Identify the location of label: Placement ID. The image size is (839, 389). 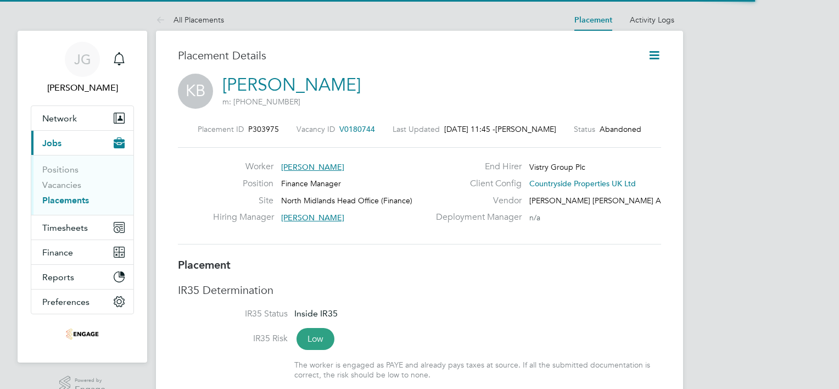
(221, 129).